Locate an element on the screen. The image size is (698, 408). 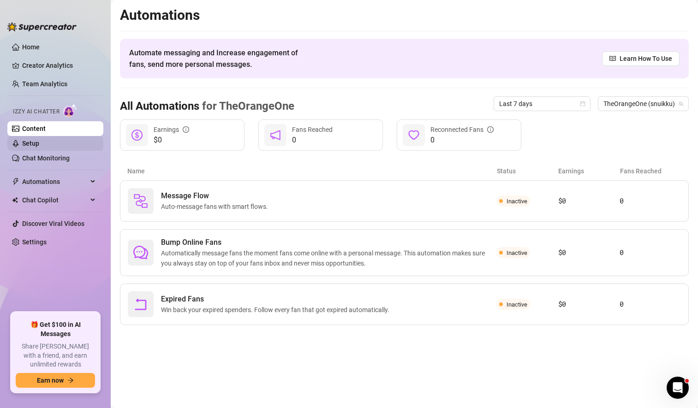
span: Chat Copilot is located at coordinates (55, 200).